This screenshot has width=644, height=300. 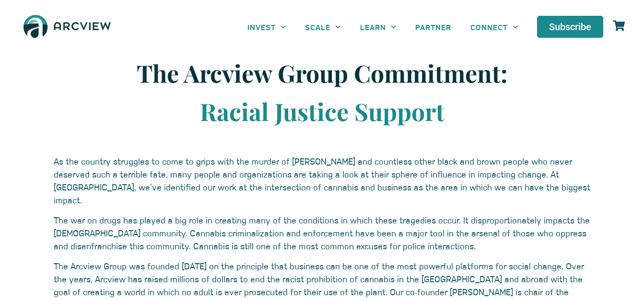 I want to click on a: LEARN, so click(x=378, y=27).